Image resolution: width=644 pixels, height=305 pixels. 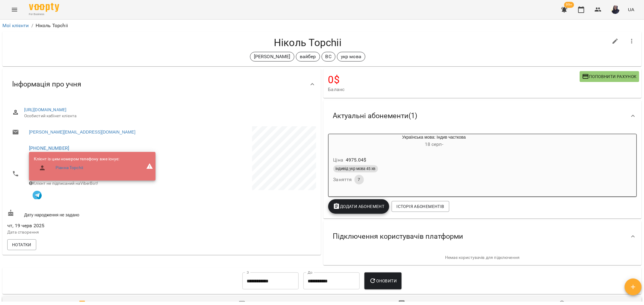 I want to click on p: Дата створення, so click(x=84, y=232).